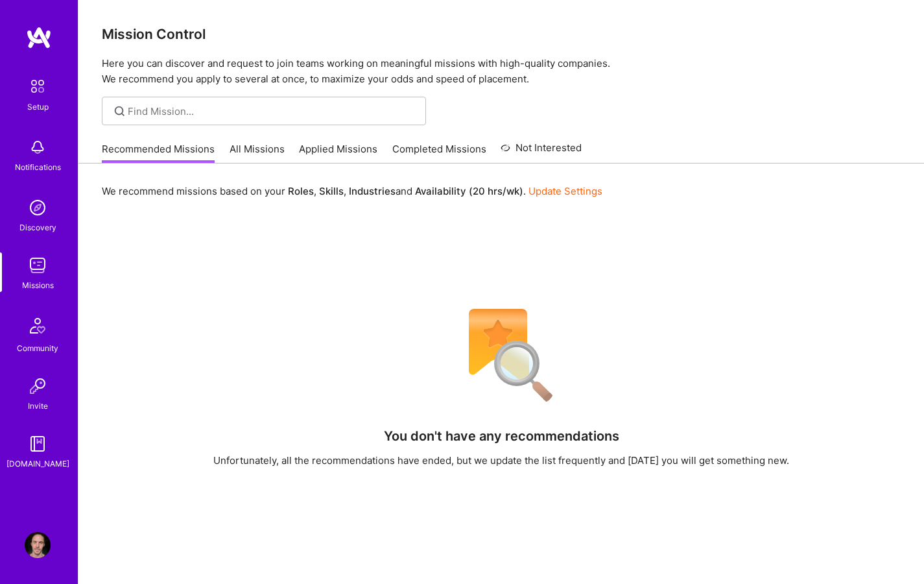 The width and height of the screenshot is (924, 584). I want to click on div: Invite, so click(37, 405).